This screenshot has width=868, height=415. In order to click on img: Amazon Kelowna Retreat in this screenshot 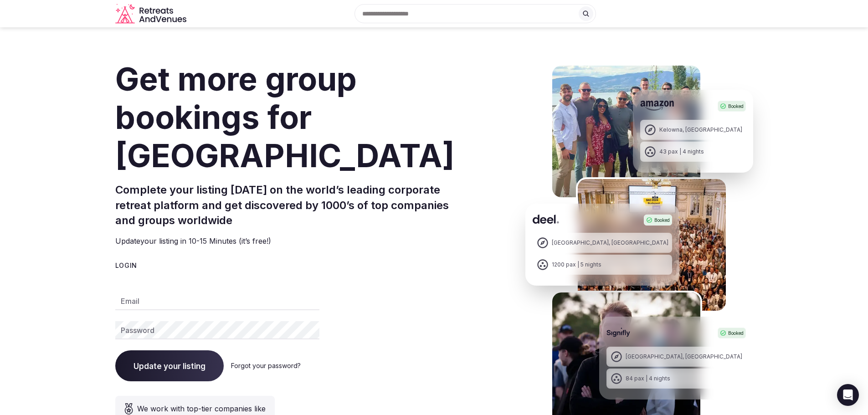, I will do `click(626, 131)`.